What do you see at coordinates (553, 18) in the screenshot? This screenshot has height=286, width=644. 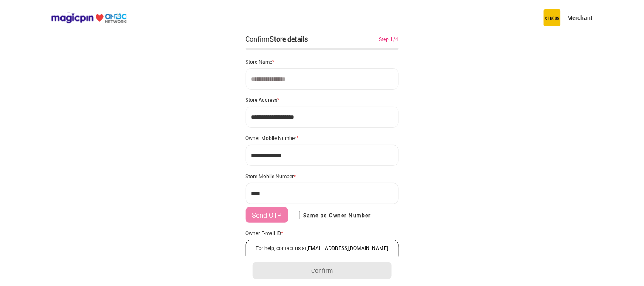 I see `img: circus.b677b59b.png` at bounding box center [553, 18].